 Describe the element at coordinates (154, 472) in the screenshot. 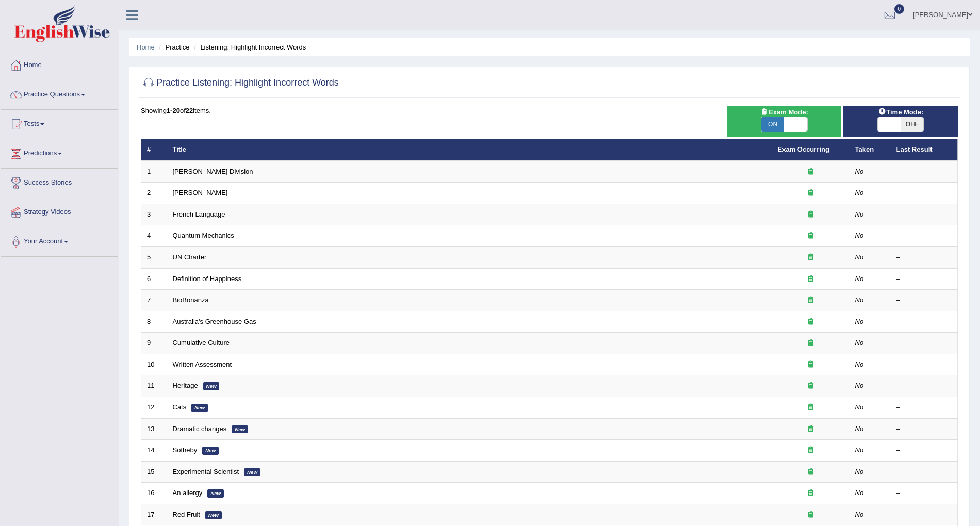

I see `td: 15` at that location.